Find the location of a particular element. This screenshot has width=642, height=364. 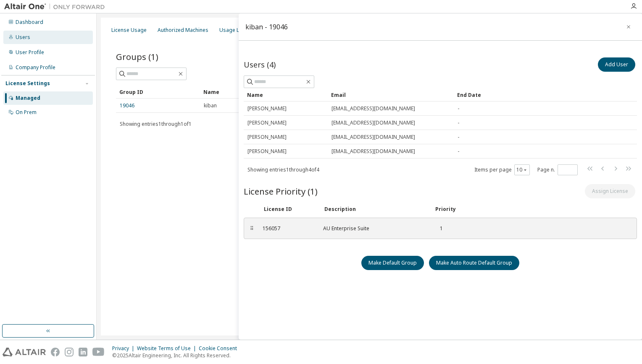

div: Company Profile is located at coordinates (35, 68).